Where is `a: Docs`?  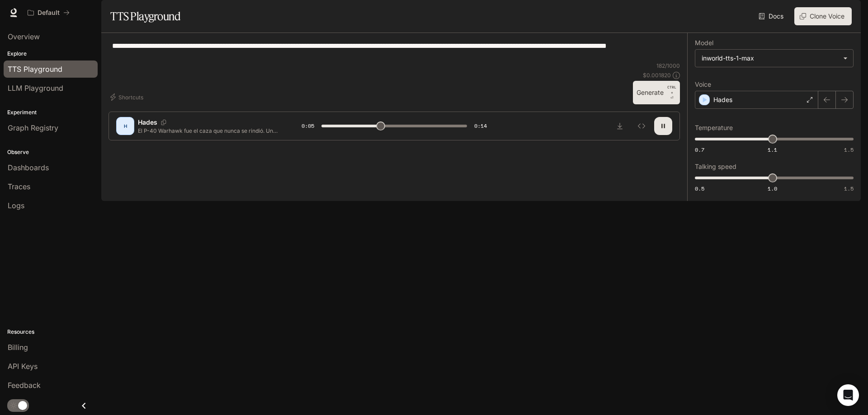 a: Docs is located at coordinates (772, 16).